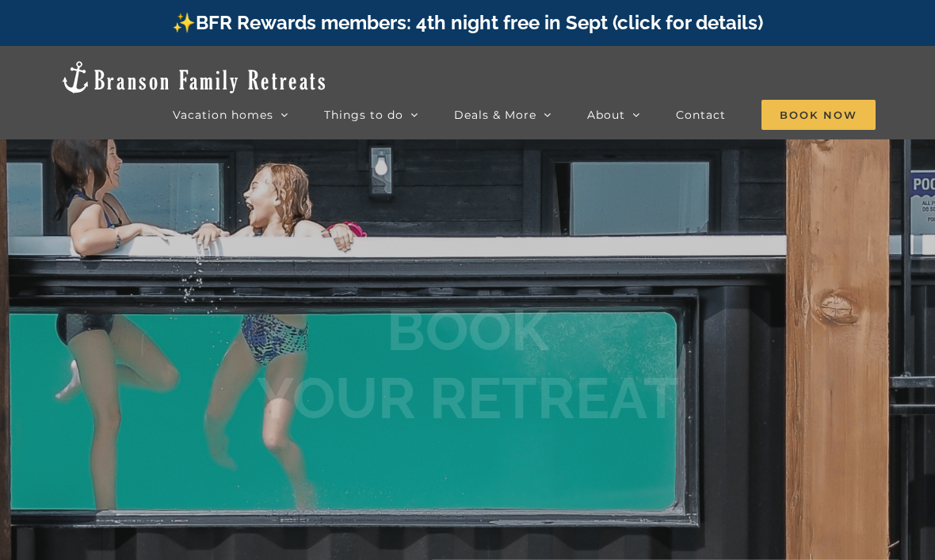  I want to click on a: Things to do, so click(371, 115).